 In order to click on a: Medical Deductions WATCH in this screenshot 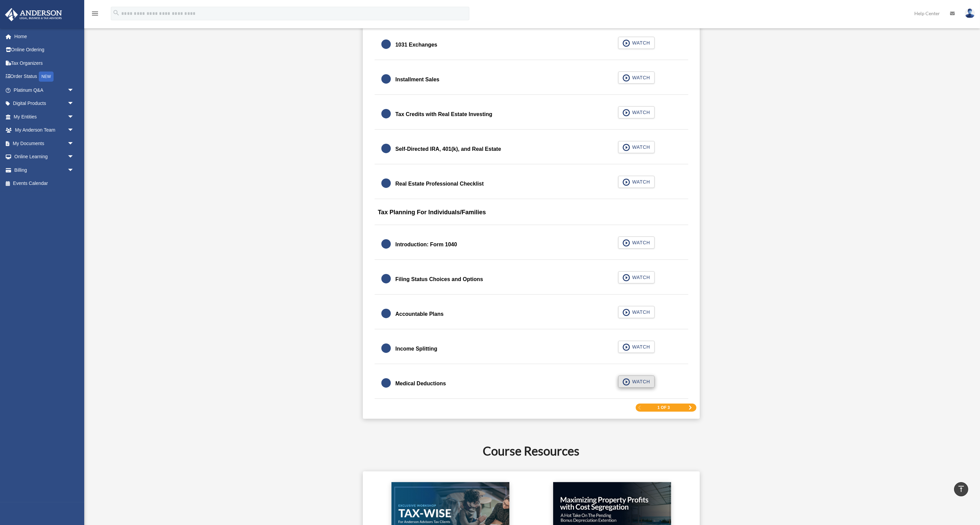, I will do `click(531, 384)`.